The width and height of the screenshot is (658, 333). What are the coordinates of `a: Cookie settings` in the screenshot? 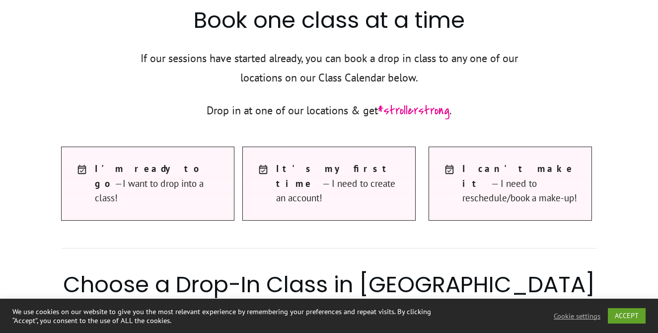 It's located at (577, 316).